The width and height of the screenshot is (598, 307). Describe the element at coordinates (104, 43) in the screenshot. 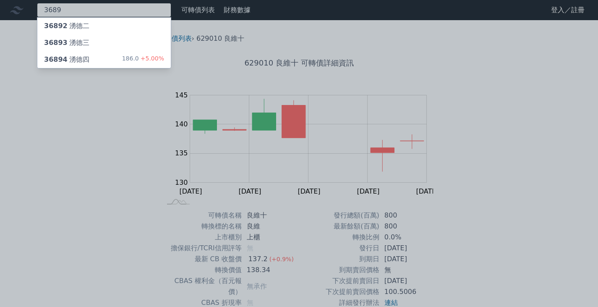

I see `a: 36893湧德三` at that location.